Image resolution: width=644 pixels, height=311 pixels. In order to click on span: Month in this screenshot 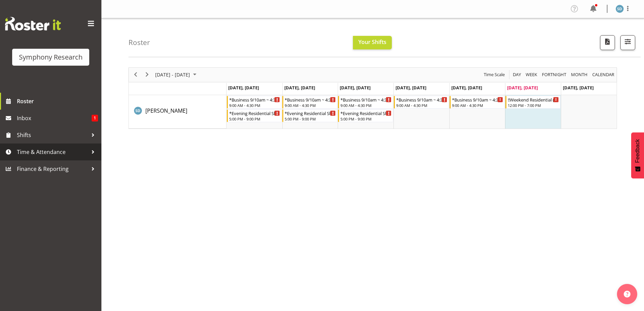, I will do `click(579, 75)`.